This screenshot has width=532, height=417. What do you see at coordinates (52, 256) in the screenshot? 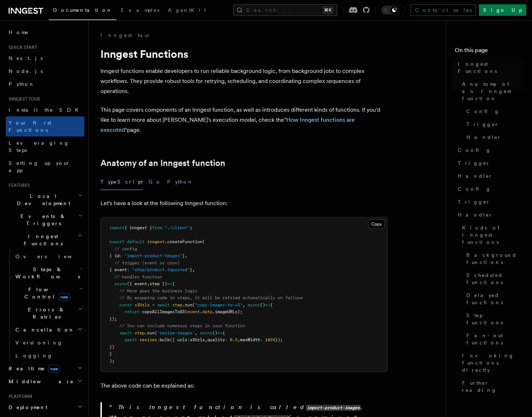
I see `span: Overview` at bounding box center [52, 256].